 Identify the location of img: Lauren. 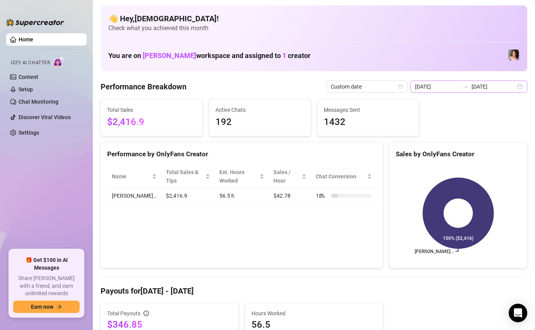
(513, 55).